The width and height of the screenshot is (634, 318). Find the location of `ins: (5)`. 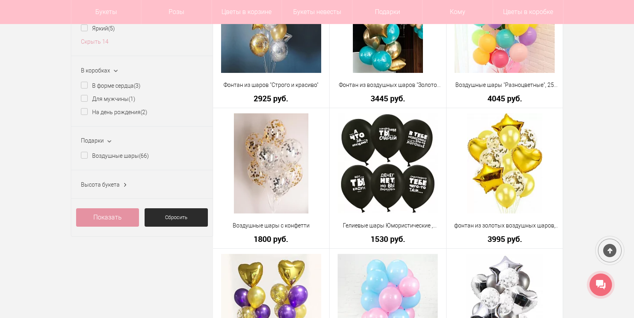

ins: (5) is located at coordinates (111, 28).